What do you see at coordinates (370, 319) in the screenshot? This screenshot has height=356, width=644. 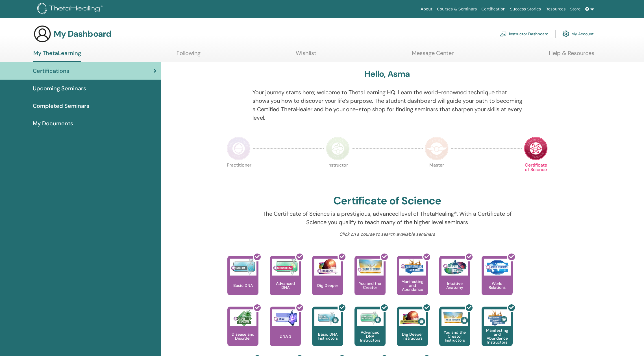 I see `img: Advanced DNA Instructors` at bounding box center [370, 319].